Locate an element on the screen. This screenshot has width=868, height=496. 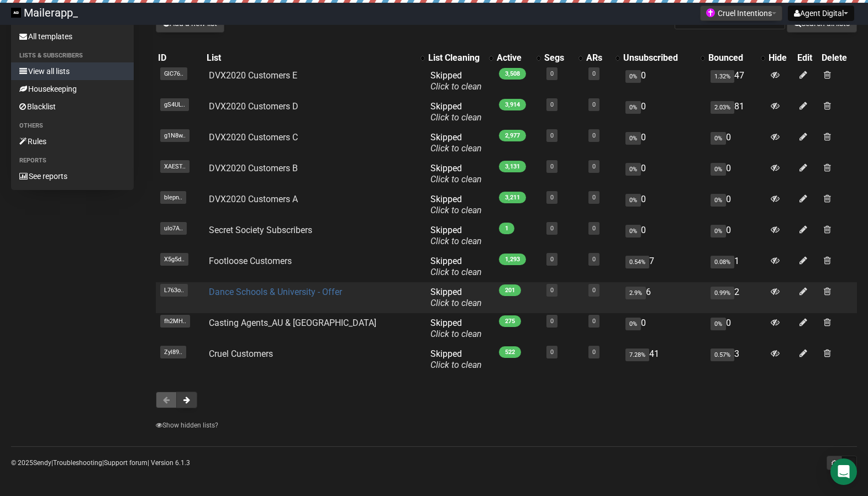
th: ARs: No sort applied, activate to apply an ascending sort is located at coordinates (602, 58).